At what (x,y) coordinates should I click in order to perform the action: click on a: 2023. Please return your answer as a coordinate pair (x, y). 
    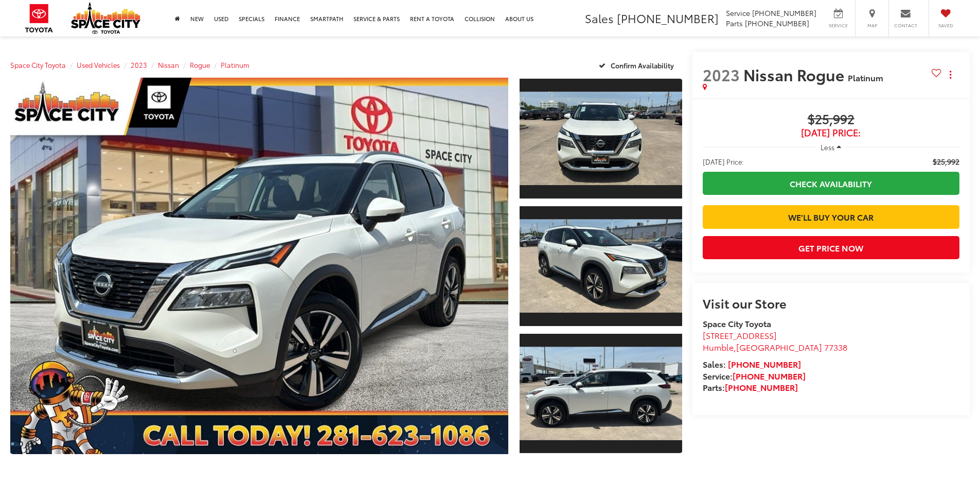
    Looking at the image, I should click on (139, 65).